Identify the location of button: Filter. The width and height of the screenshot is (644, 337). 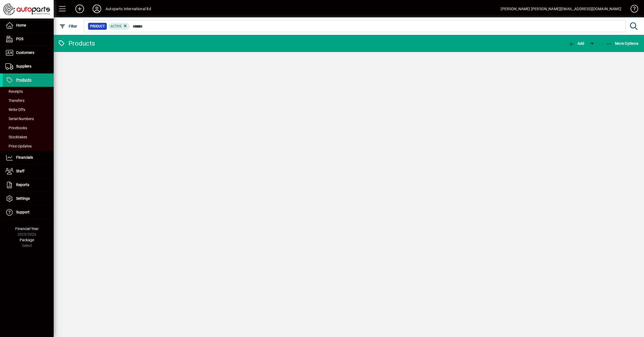
(68, 26).